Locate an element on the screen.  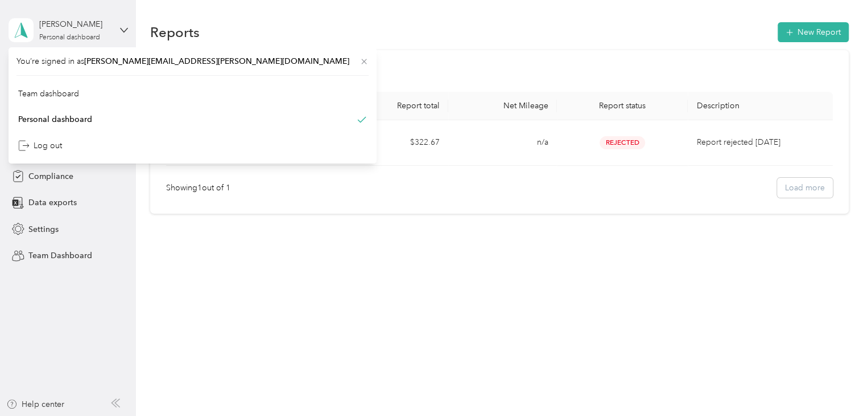
span: Data exports is located at coordinates (52, 202).